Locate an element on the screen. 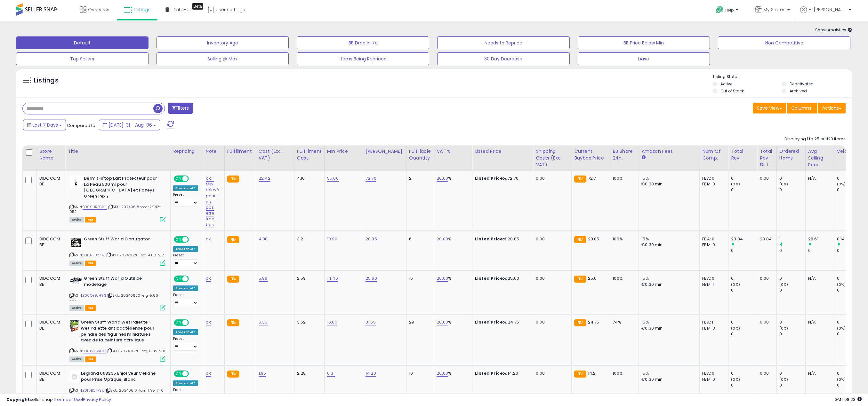  div: 28.61 is located at coordinates (821, 239).